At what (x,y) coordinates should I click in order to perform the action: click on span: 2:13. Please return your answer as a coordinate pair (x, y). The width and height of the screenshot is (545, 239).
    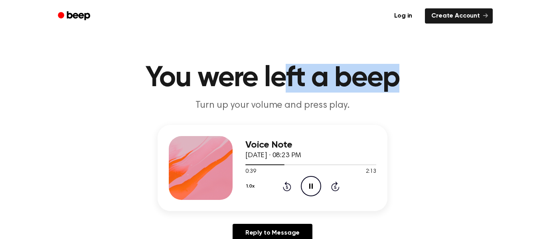
    Looking at the image, I should click on (371, 172).